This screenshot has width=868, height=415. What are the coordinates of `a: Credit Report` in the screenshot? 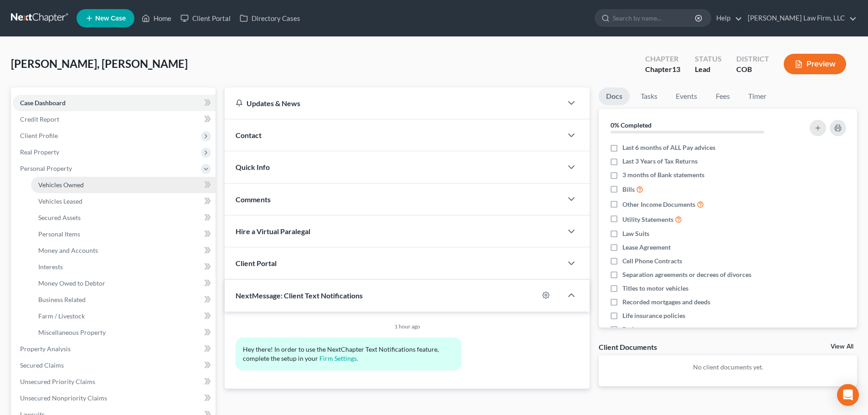 It's located at (114, 119).